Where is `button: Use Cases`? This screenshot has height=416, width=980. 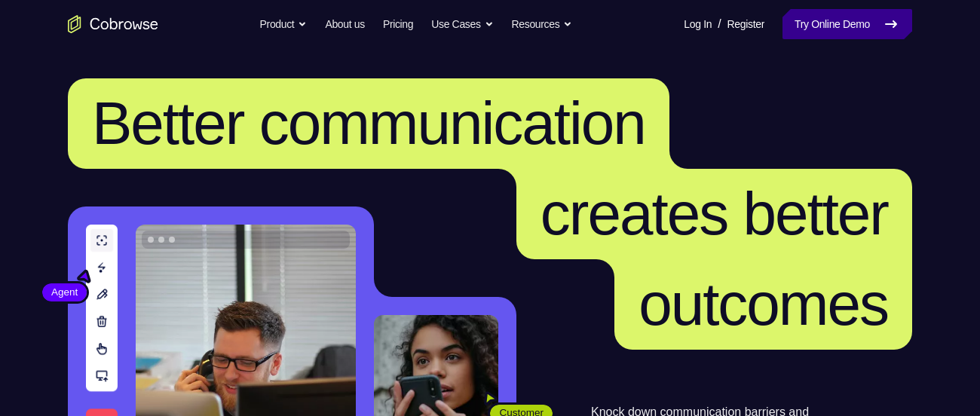 button: Use Cases is located at coordinates (462, 24).